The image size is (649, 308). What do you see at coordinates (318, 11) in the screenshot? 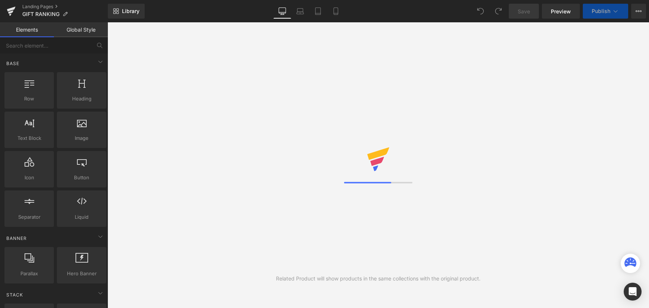
I see `a: Tablet` at bounding box center [318, 11].